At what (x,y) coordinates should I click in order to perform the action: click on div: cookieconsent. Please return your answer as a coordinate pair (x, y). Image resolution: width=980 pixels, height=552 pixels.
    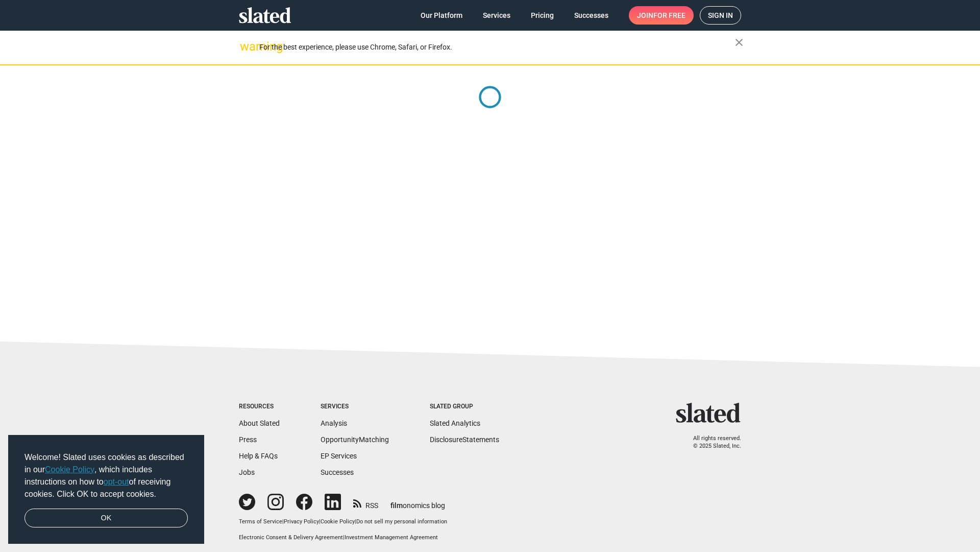
    Looking at the image, I should click on (106, 489).